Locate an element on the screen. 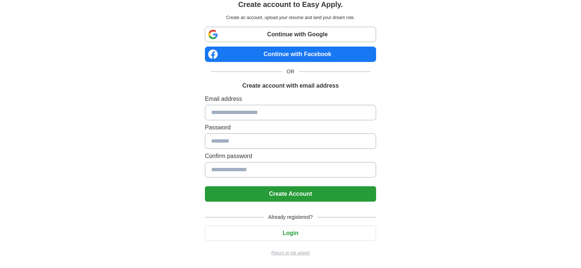  label: Confirm password is located at coordinates (290, 156).